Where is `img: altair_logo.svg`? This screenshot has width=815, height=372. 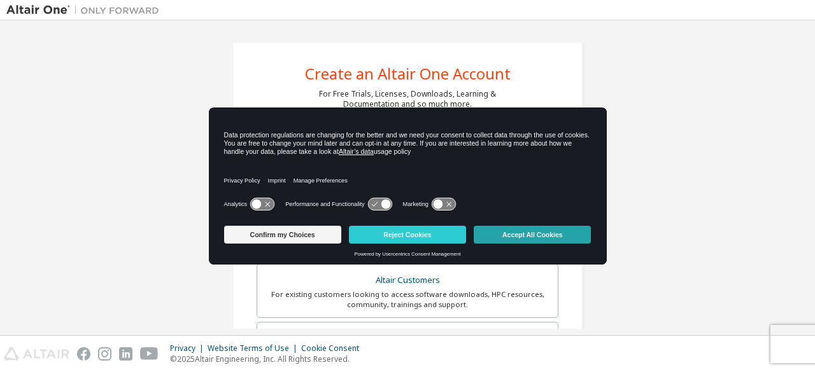 img: altair_logo.svg is located at coordinates (36, 354).